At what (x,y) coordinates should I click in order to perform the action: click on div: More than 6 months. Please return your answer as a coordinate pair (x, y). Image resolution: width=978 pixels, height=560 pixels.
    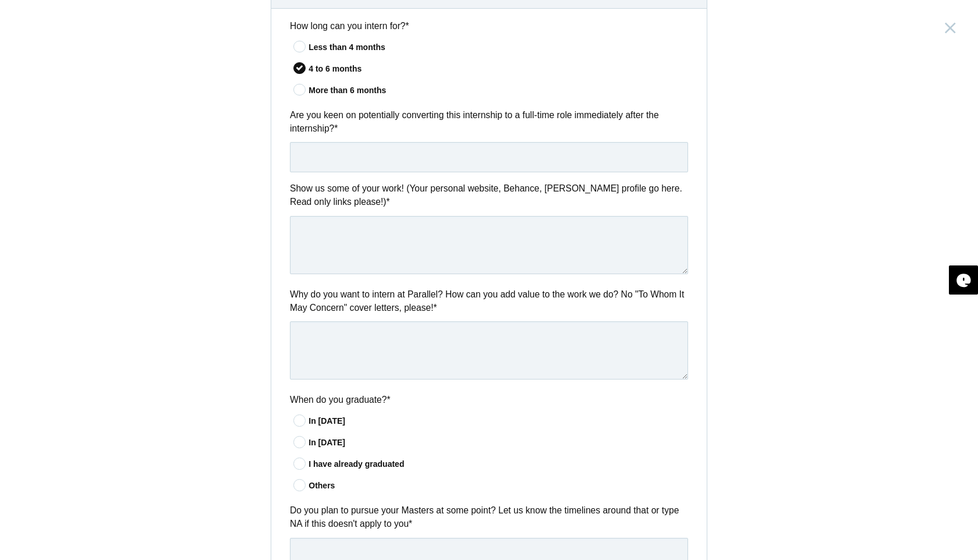
    Looking at the image, I should click on (499, 90).